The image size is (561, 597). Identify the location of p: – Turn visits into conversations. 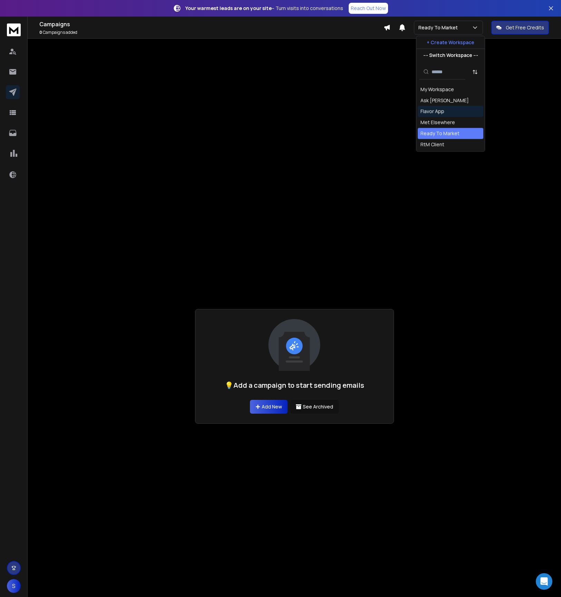
(264, 8).